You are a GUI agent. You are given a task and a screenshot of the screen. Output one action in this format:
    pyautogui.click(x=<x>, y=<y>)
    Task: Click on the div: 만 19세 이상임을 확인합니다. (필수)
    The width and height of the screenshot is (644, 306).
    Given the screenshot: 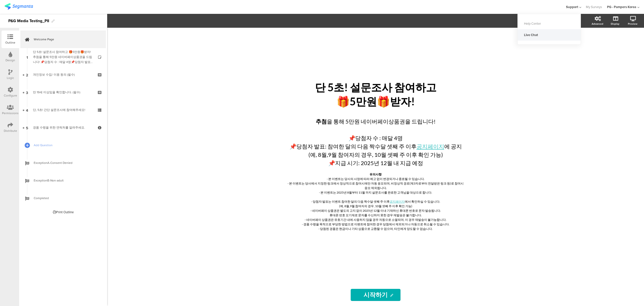 What is the action you would take?
    pyautogui.click(x=63, y=92)
    